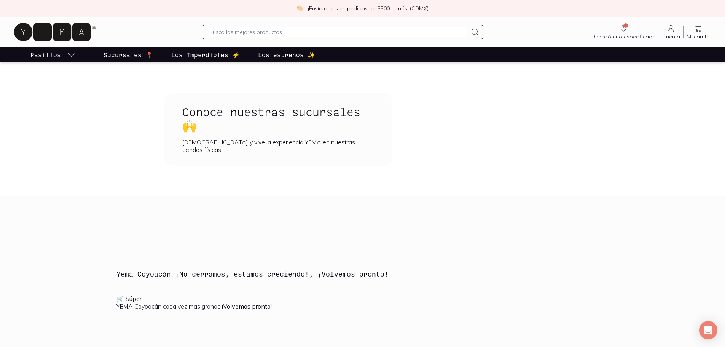 The image size is (725, 347). Describe the element at coordinates (53, 55) in the screenshot. I see `a: pasillo-todos-link` at that location.